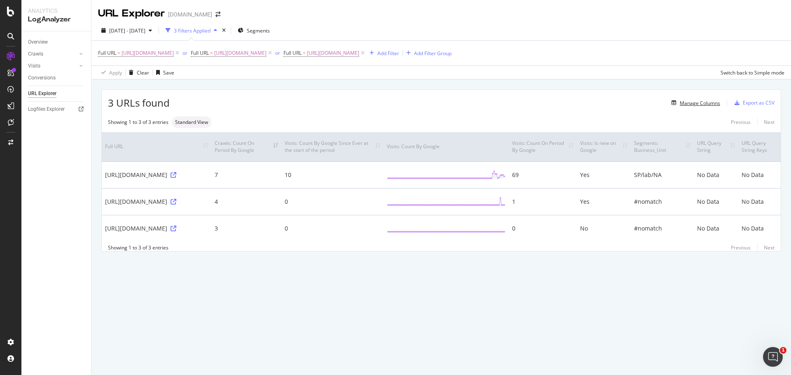 The image size is (791, 375). What do you see at coordinates (35, 54) in the screenshot?
I see `div: Crawls` at bounding box center [35, 54].